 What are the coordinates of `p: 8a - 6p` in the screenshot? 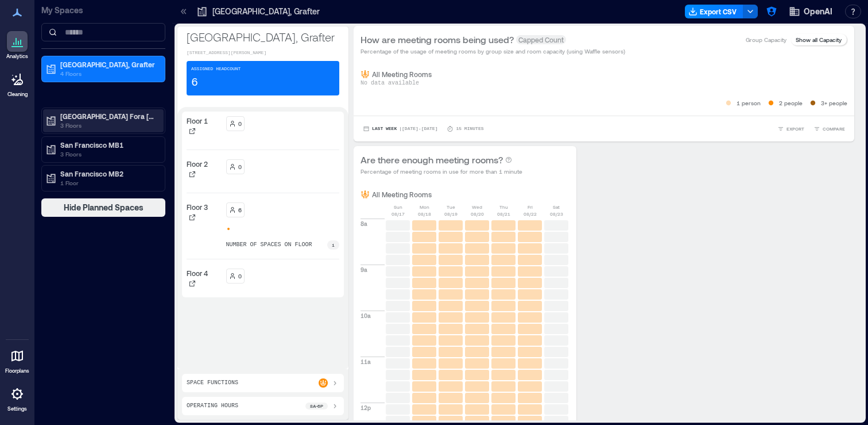 It's located at (317, 405).